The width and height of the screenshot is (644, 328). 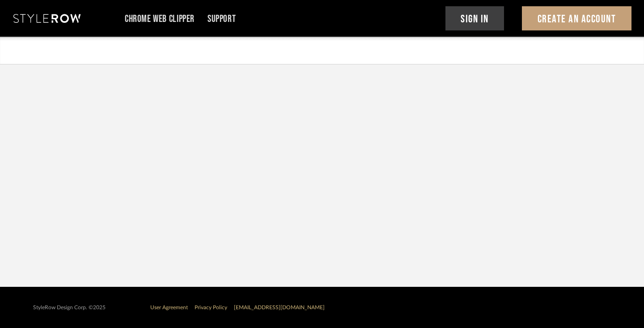 What do you see at coordinates (211, 307) in the screenshot?
I see `a: Privacy Policy` at bounding box center [211, 307].